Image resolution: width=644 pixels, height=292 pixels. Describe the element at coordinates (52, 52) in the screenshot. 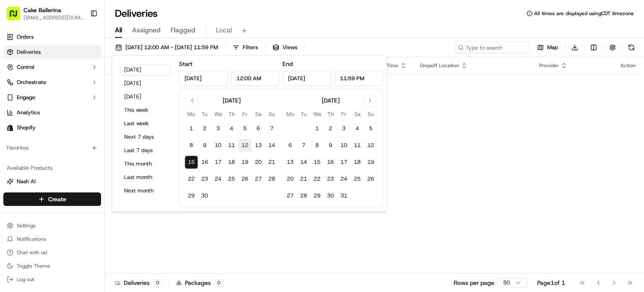

I see `a: Deliveries` at that location.